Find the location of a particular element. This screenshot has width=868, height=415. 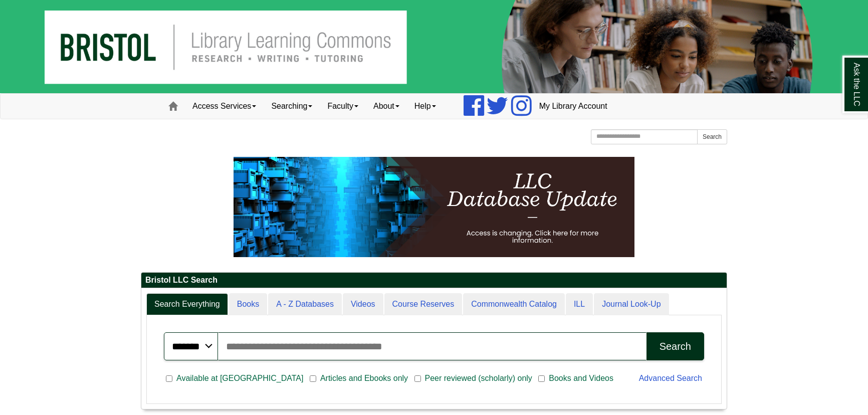

input: Articles and Ebooks only is located at coordinates (313, 379).